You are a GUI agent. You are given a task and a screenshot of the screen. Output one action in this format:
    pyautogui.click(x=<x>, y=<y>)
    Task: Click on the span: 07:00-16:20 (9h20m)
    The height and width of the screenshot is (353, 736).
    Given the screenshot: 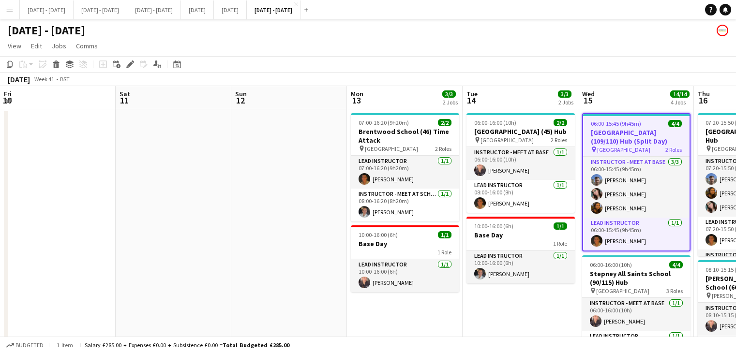 What is the action you would take?
    pyautogui.click(x=384, y=122)
    